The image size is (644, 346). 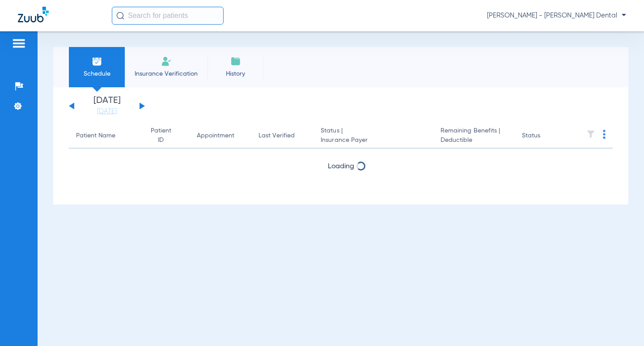 What do you see at coordinates (19, 43) in the screenshot?
I see `img: hamburger-icon` at bounding box center [19, 43].